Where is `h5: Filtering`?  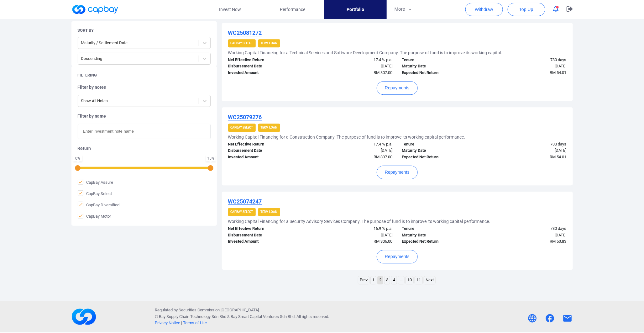 h5: Filtering is located at coordinates (87, 75).